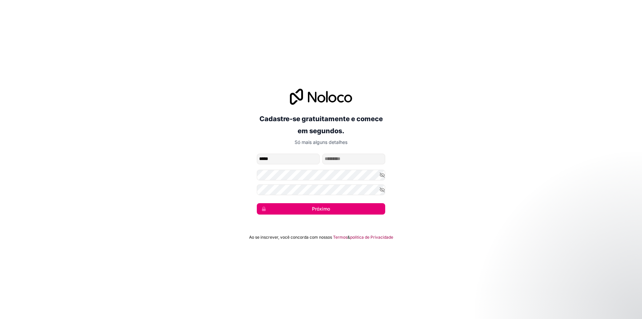  Describe the element at coordinates (321, 175) in the screenshot. I see `input: Senha` at that location.